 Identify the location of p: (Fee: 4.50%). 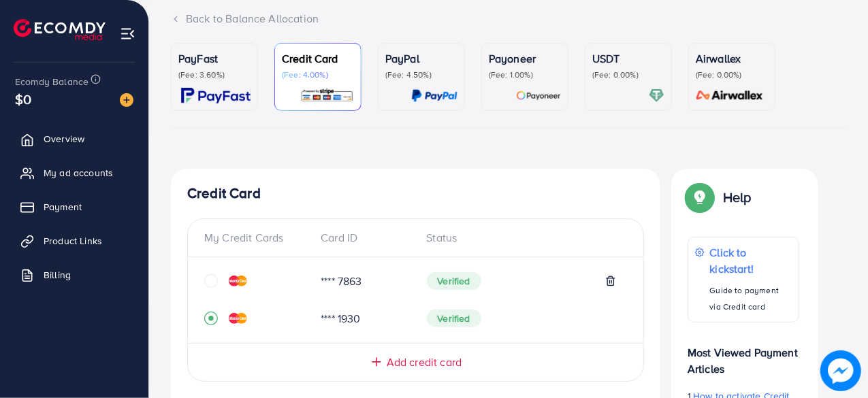
(421, 75).